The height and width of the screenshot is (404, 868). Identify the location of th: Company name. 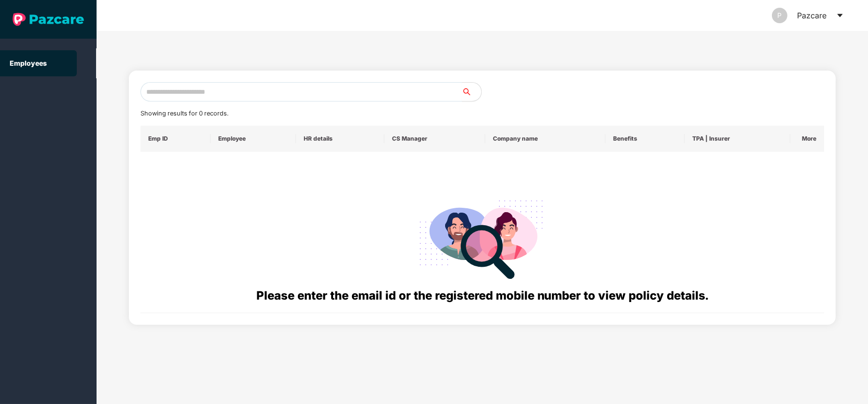
(545, 139).